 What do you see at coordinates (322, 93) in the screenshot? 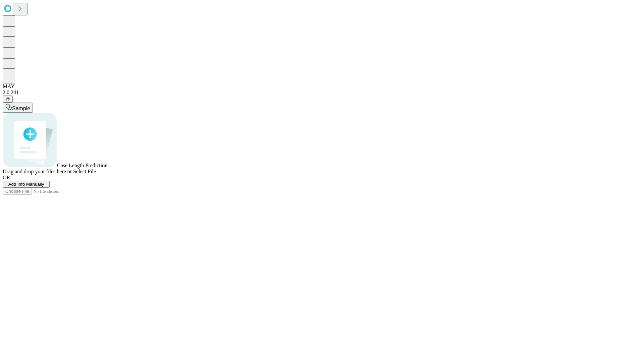
I see `div: 2.0.241` at bounding box center [322, 93].